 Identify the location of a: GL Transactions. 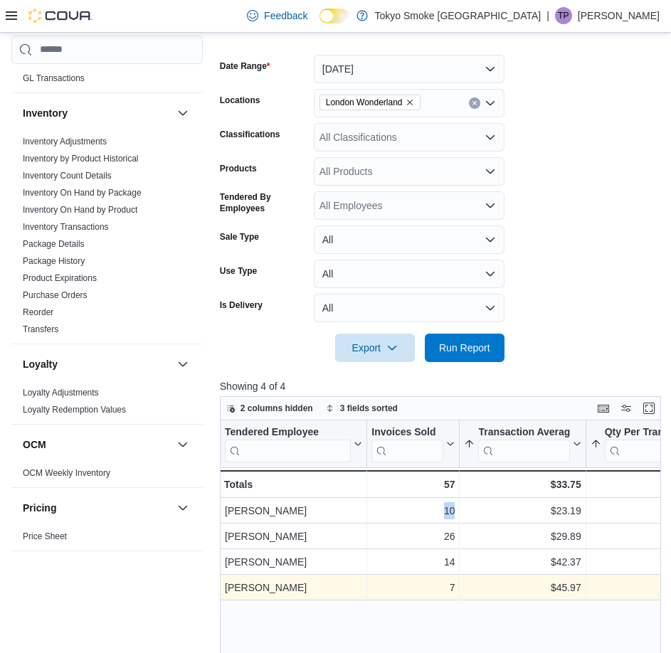
(53, 78).